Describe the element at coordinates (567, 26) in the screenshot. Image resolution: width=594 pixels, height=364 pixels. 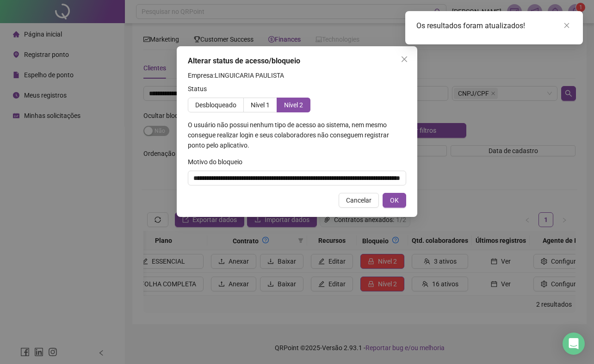
I see `a: Close` at that location.